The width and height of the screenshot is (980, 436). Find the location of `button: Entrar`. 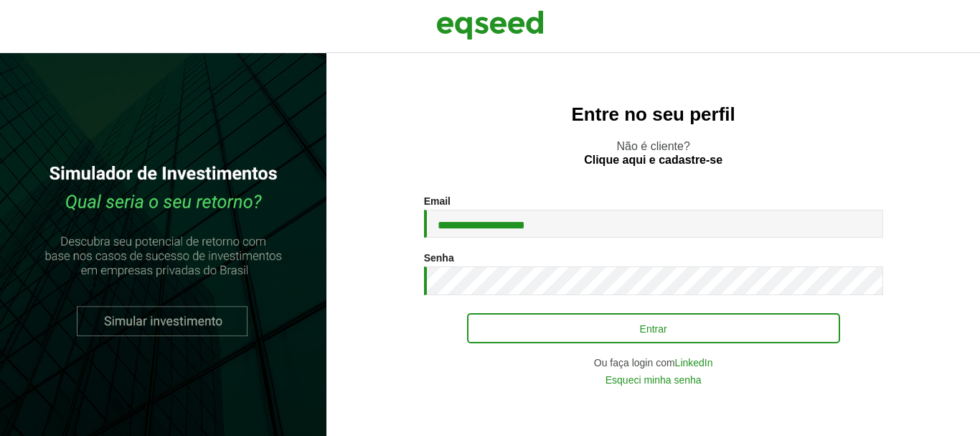

button: Entrar is located at coordinates (654, 328).